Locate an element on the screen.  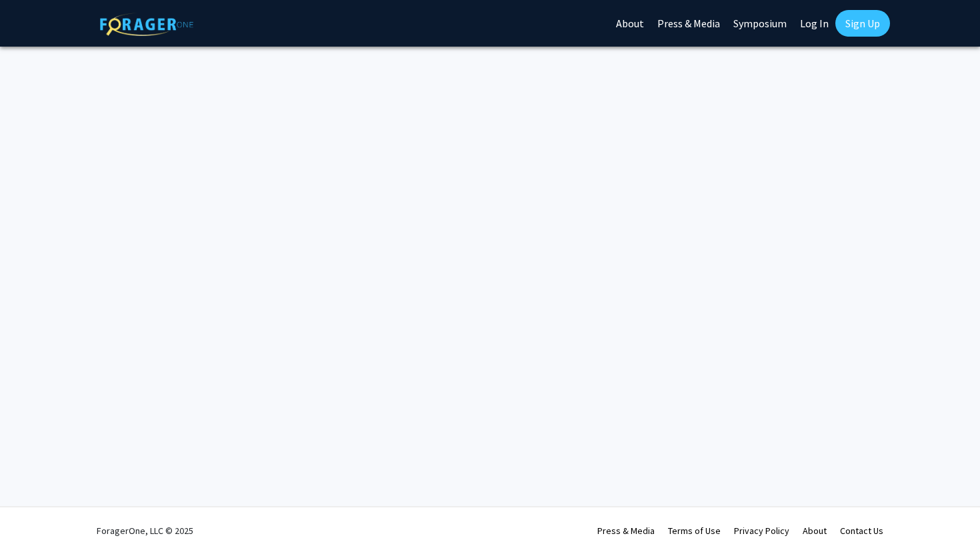
img: ForagerOne Logo is located at coordinates (146, 24).